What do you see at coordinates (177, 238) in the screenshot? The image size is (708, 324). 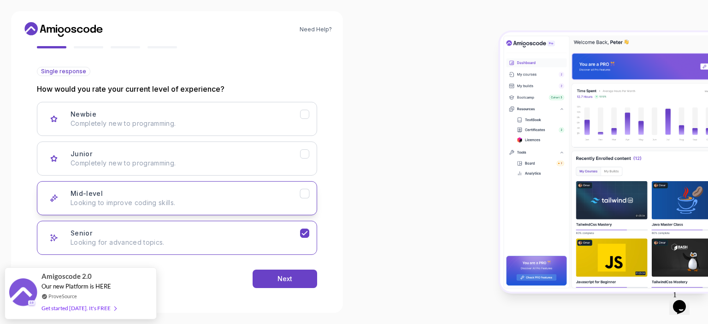 I see `button: Senior` at bounding box center [177, 238].